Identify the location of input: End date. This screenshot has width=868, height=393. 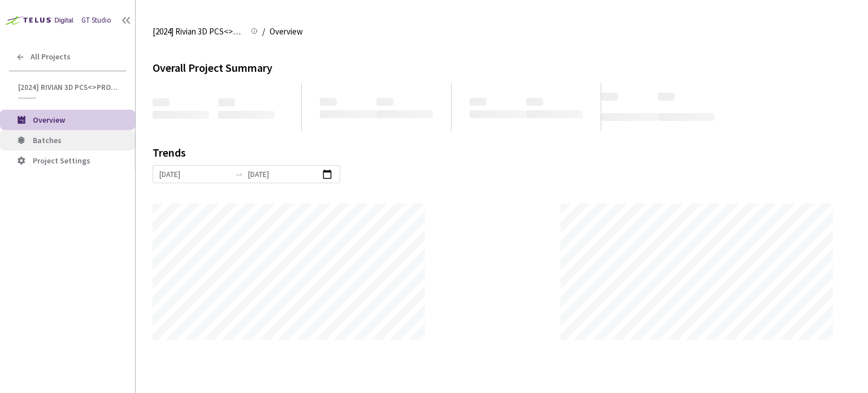
(283, 174).